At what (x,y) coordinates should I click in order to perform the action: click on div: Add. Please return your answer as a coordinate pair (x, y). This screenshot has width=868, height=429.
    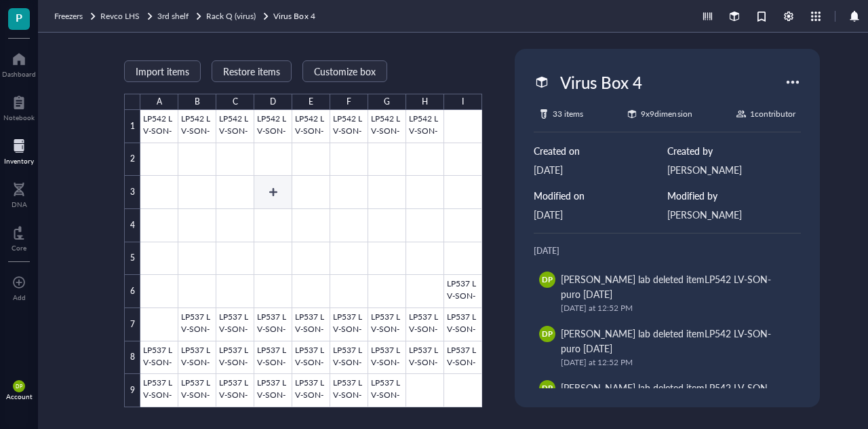
    Looking at the image, I should click on (19, 297).